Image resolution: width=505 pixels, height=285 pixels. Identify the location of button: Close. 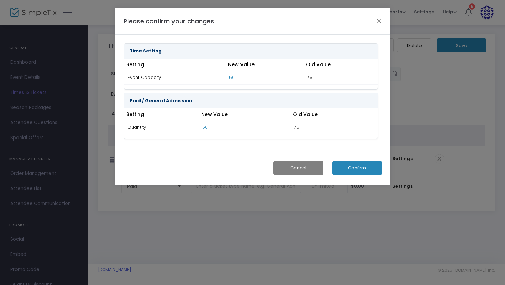
(379, 21).